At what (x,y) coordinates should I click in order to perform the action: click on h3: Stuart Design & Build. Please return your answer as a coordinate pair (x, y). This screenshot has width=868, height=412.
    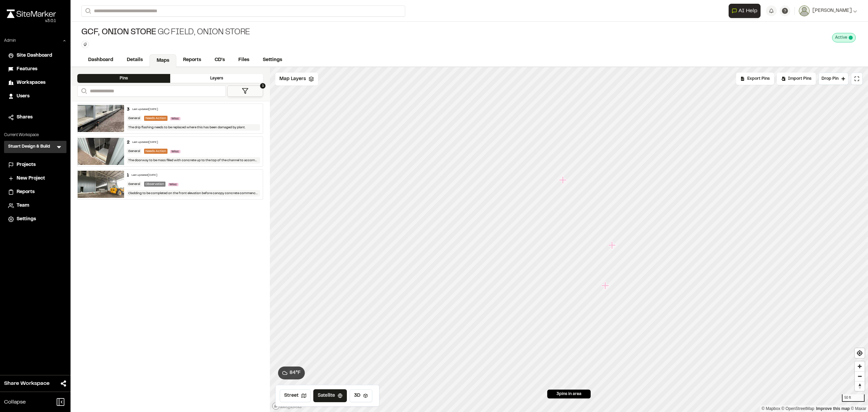
    Looking at the image, I should click on (29, 147).